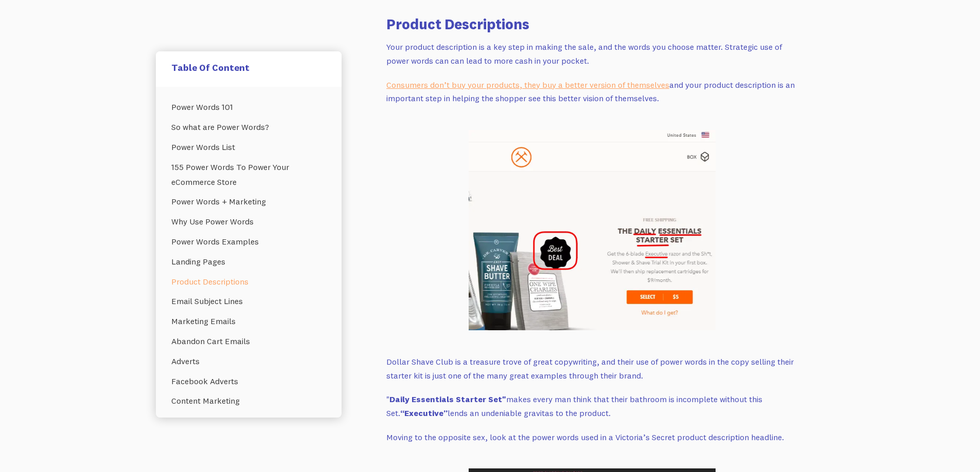 The height and width of the screenshot is (472, 980). I want to click on a: Why Use Power Words, so click(248, 221).